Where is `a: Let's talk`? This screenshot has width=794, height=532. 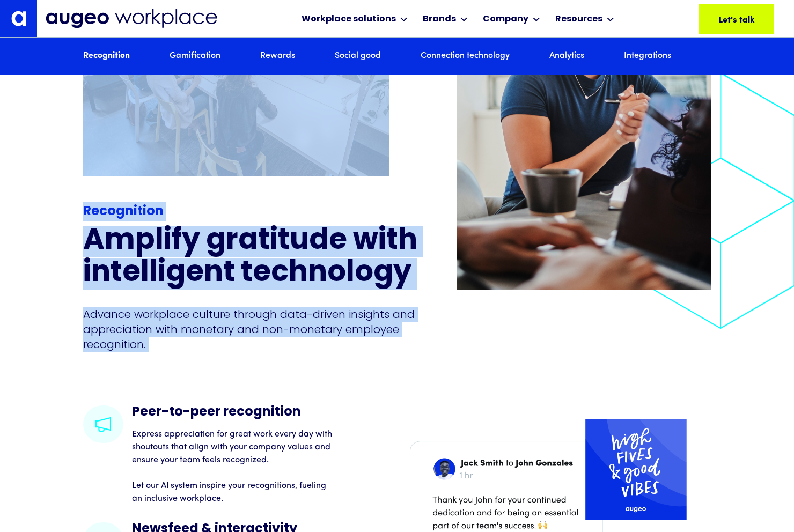
a: Let's talk is located at coordinates (736, 19).